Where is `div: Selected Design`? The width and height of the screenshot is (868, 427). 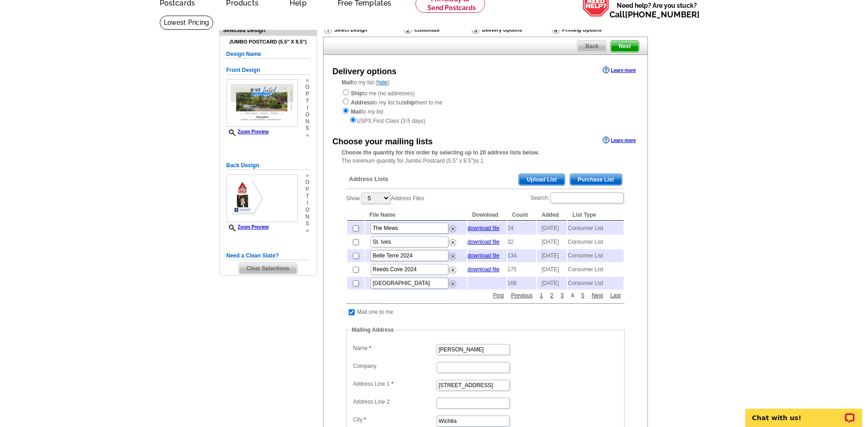 div: Selected Design is located at coordinates (268, 30).